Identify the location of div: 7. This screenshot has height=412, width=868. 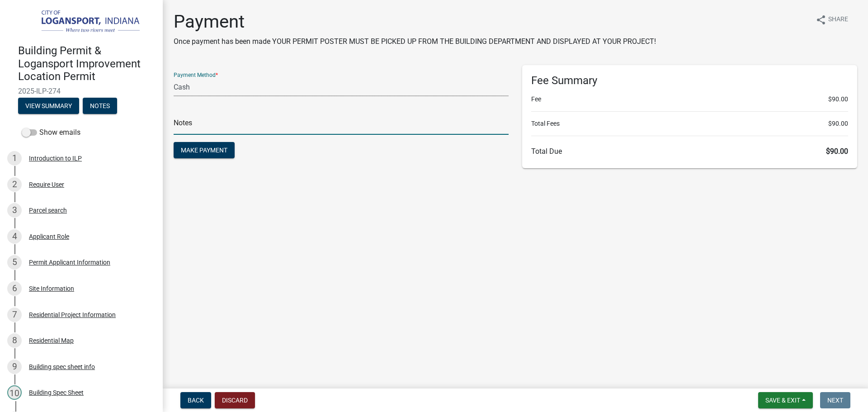
(15, 315).